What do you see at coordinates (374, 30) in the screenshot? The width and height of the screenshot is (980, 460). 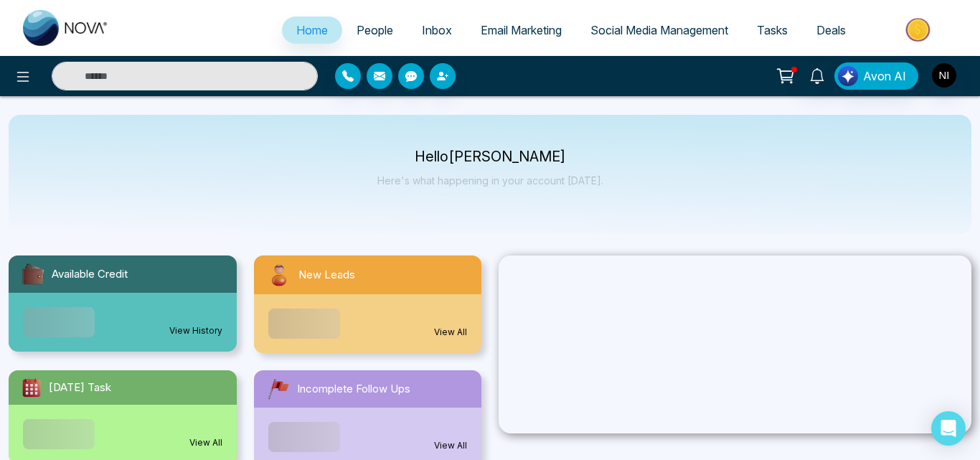 I see `span: People` at bounding box center [374, 30].